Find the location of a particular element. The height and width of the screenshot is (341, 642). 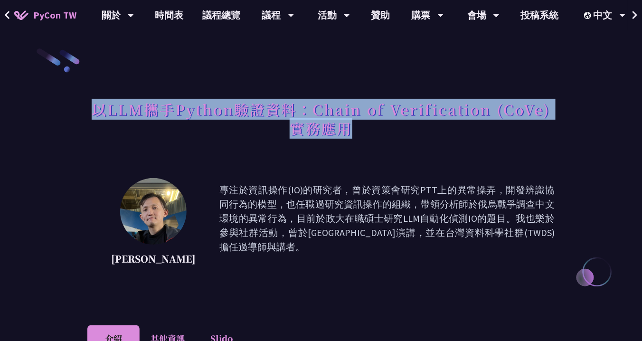

a: PyCon TW is located at coordinates (45, 15).